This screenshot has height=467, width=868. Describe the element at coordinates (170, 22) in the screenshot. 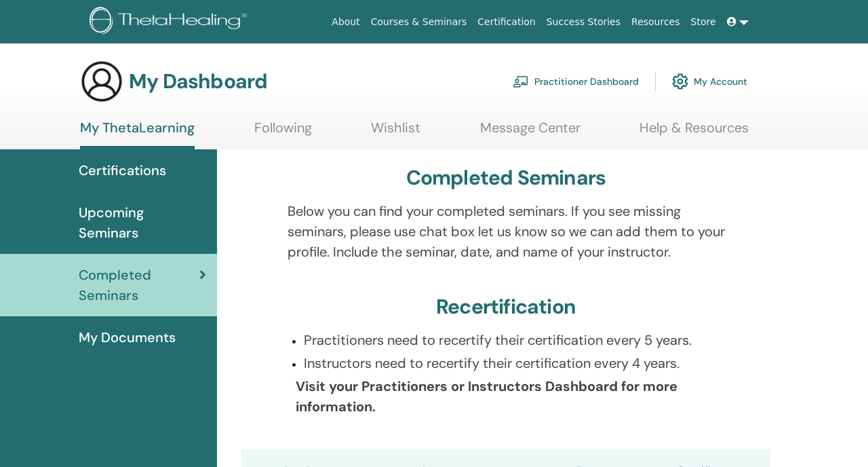

I see `img: logo.png` at that location.